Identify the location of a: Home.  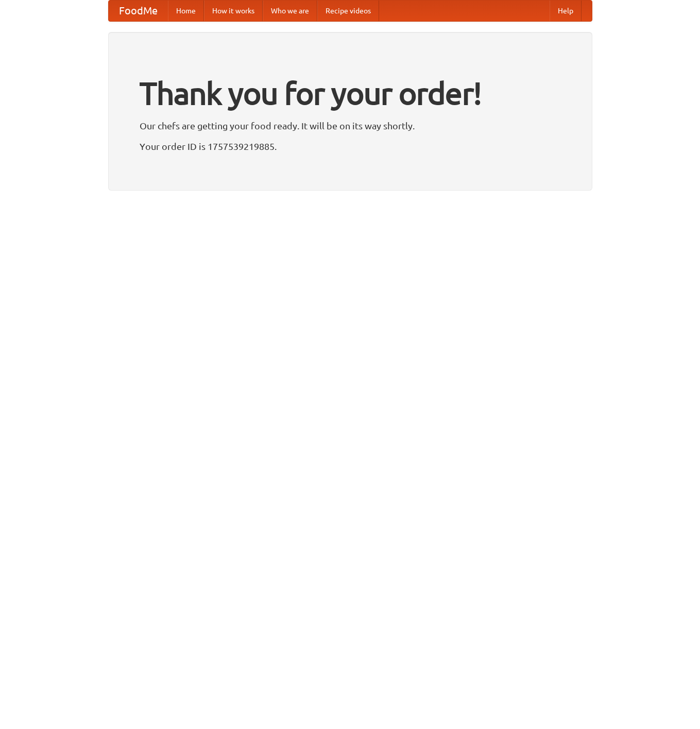
(186, 11).